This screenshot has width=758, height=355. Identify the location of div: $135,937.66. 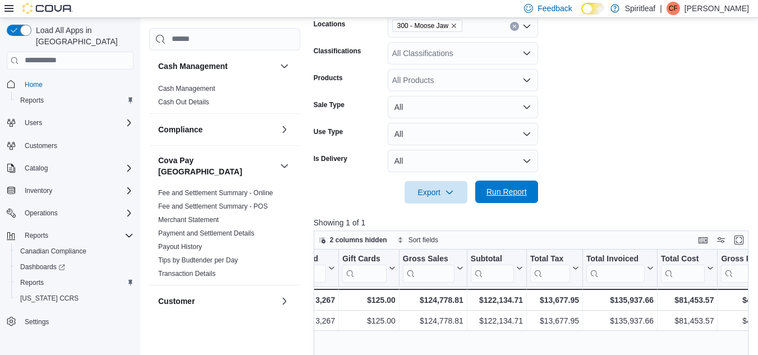
(620, 321).